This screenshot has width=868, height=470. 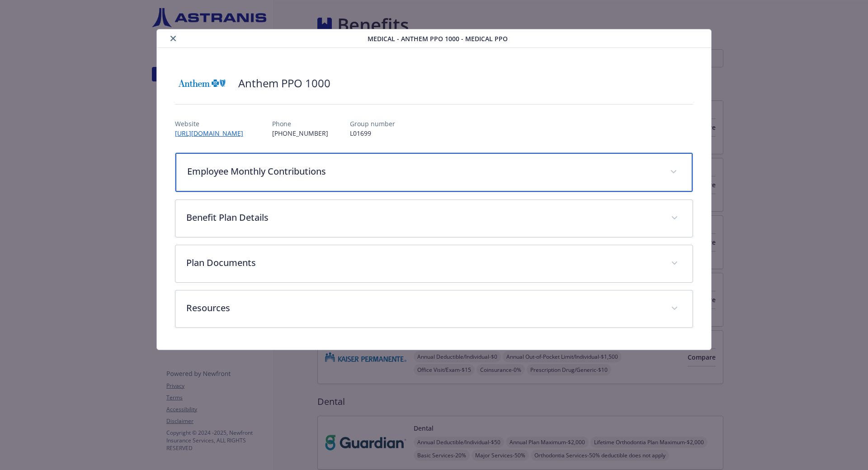 I want to click on span: Medical - Anthem PPO 1000 - Medical PPO, so click(x=438, y=38).